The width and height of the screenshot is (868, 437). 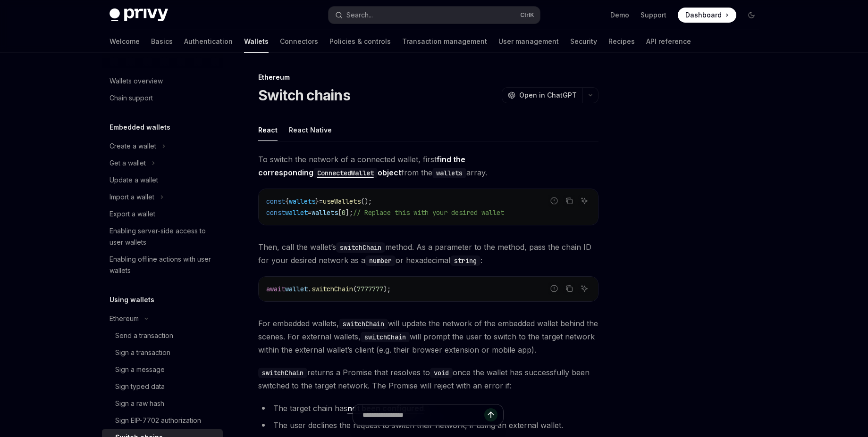 What do you see at coordinates (132, 214) in the screenshot?
I see `div: Export a wallet` at bounding box center [132, 214].